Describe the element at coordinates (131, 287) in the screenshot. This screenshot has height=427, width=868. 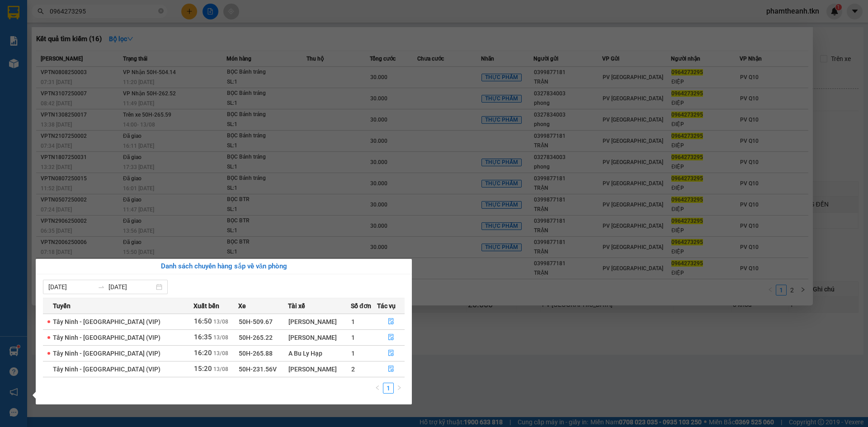
I see `input: Đến ngày` at that location.